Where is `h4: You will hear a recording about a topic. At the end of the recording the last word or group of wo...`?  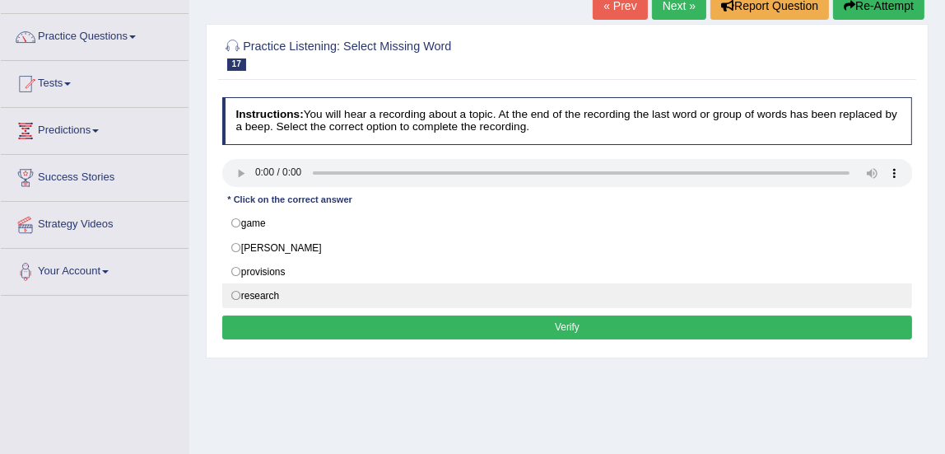 h4: You will hear a recording about a topic. At the end of the recording the last word or group of wo... is located at coordinates (567, 120).